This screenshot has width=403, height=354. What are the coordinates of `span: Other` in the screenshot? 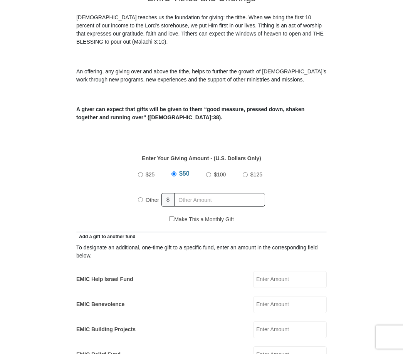 It's located at (152, 200).